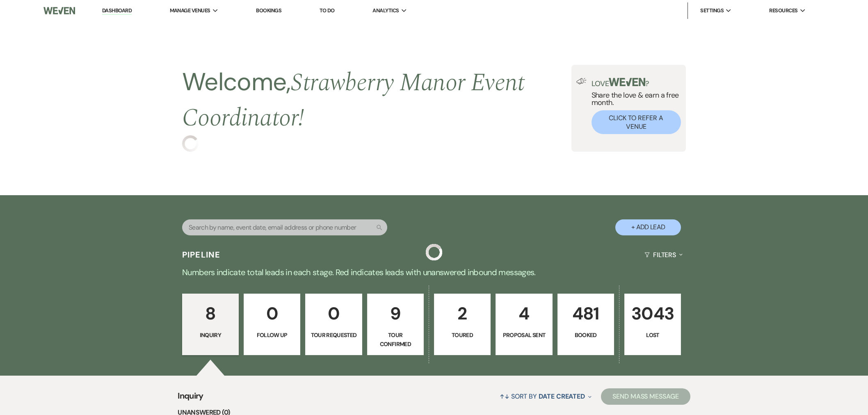  I want to click on img: Weven Logo, so click(59, 11).